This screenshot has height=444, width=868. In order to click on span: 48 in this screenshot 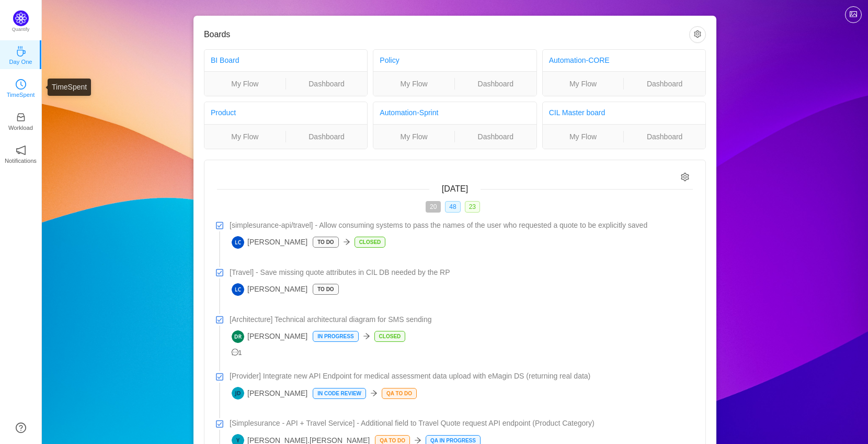, I will do `click(452, 207)`.